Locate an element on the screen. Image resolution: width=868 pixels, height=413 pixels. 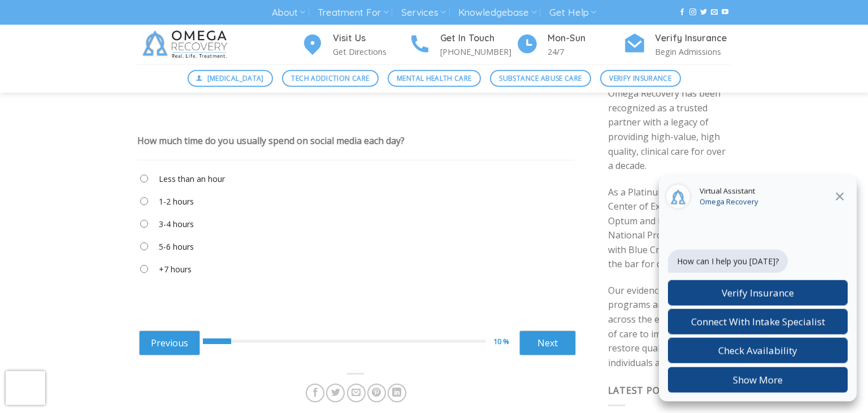
p: Get Directions is located at coordinates (370, 51).